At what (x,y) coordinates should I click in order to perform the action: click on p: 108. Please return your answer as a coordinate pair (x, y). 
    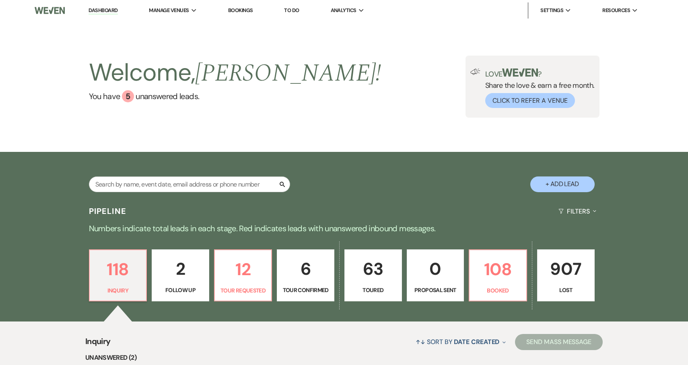
    Looking at the image, I should click on (498, 269).